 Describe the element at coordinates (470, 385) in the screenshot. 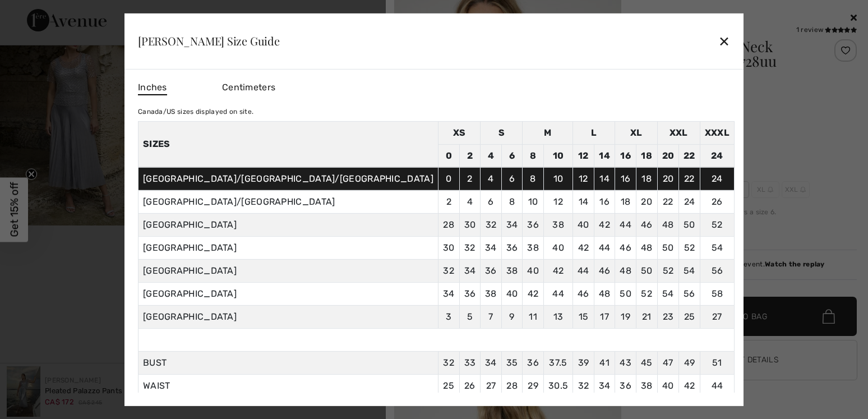

I see `span: 26` at that location.